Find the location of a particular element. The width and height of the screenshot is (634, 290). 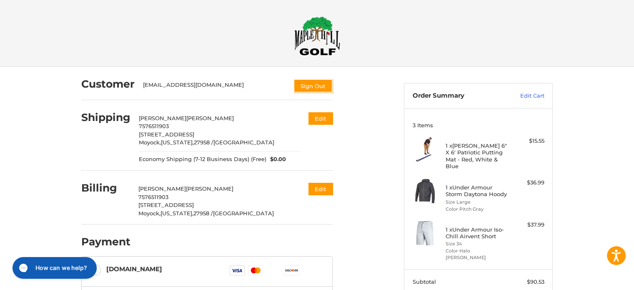

span: $90.53 is located at coordinates (536, 281).